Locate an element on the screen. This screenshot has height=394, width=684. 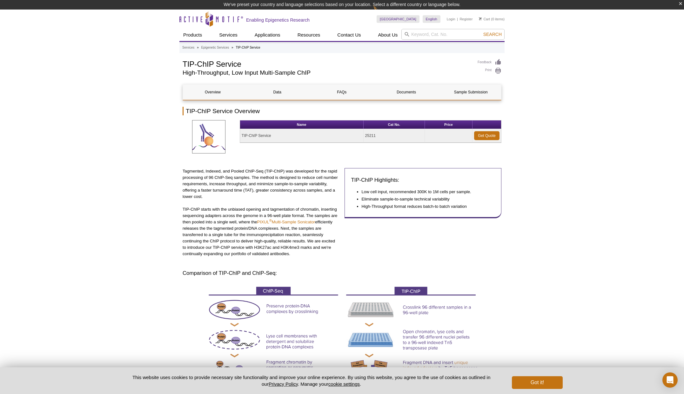
a: Products is located at coordinates (192, 35).